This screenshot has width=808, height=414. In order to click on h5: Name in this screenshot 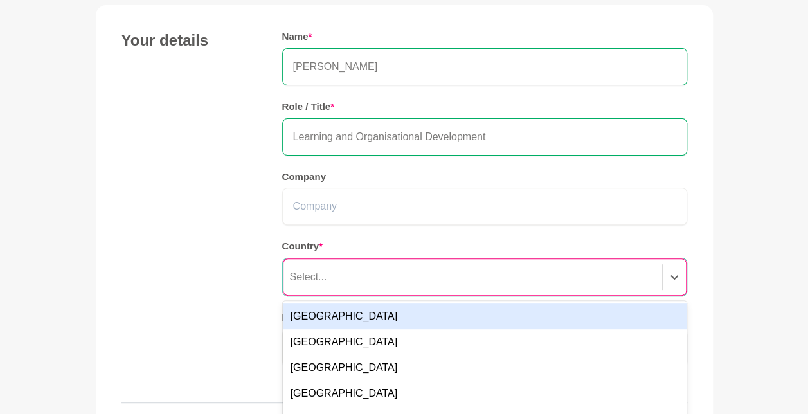, I will do `click(485, 37)`.